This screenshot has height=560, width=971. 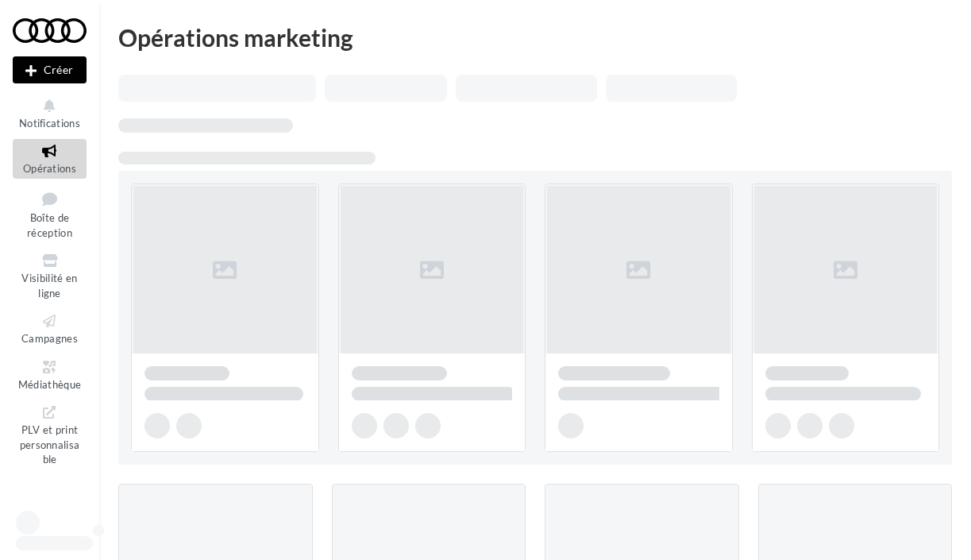 What do you see at coordinates (536, 38) in the screenshot?
I see `div: Opérations marketing` at bounding box center [536, 38].